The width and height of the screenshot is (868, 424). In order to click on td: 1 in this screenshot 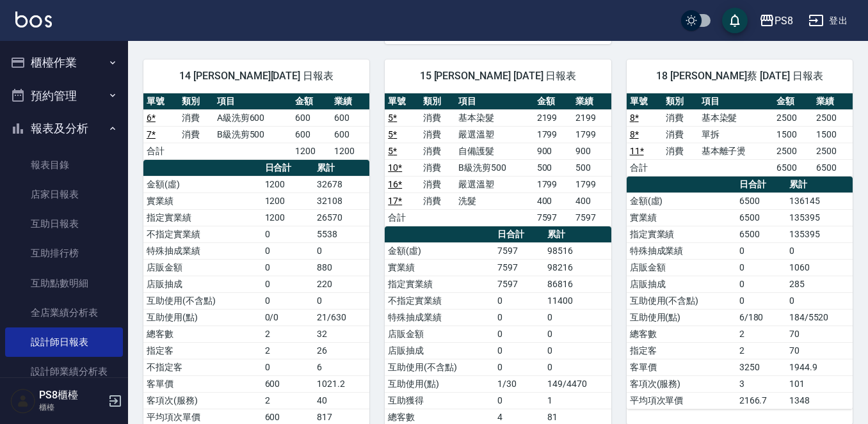, I will do `click(577, 400)`.